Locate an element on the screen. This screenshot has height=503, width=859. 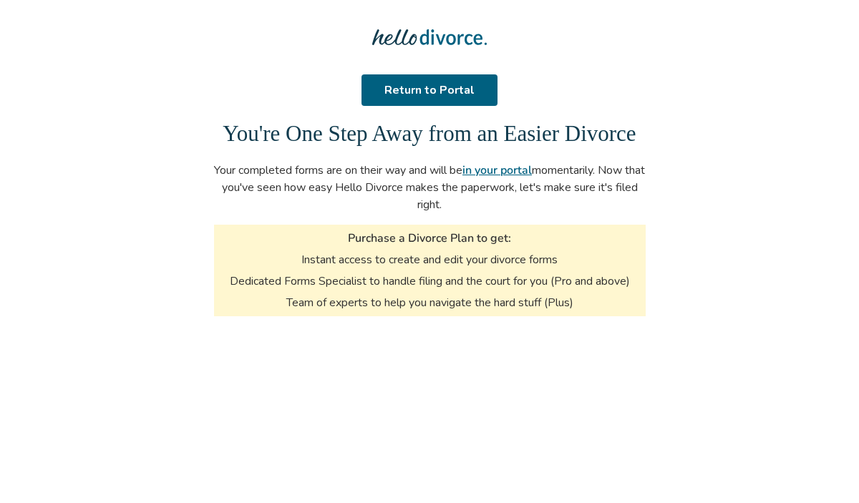
a: Return to Portal is located at coordinates (429, 90).